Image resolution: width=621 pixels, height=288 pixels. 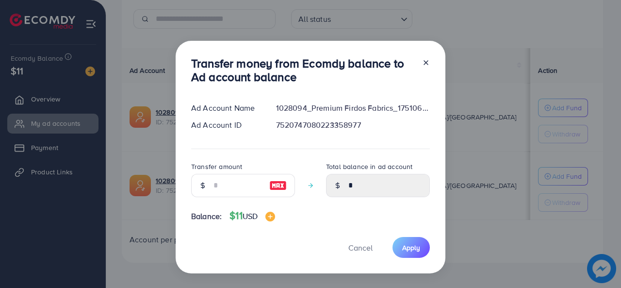 I want to click on button: Cancel, so click(x=361, y=247).